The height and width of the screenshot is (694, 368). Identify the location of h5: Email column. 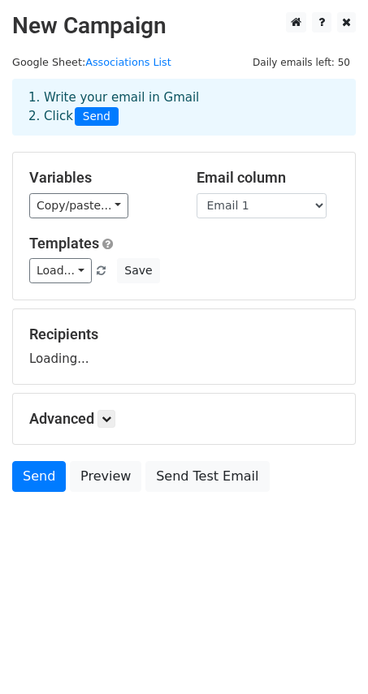
(268, 178).